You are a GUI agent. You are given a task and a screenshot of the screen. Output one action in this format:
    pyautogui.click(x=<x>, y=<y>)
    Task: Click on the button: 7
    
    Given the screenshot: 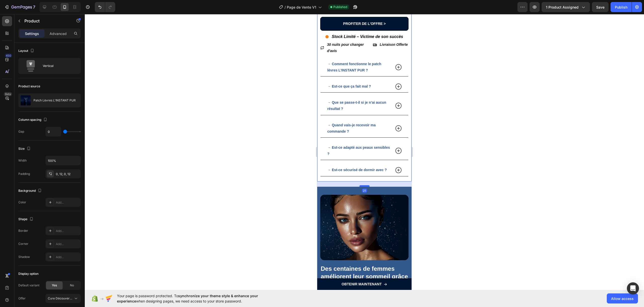 What is the action you would take?
    pyautogui.click(x=20, y=7)
    